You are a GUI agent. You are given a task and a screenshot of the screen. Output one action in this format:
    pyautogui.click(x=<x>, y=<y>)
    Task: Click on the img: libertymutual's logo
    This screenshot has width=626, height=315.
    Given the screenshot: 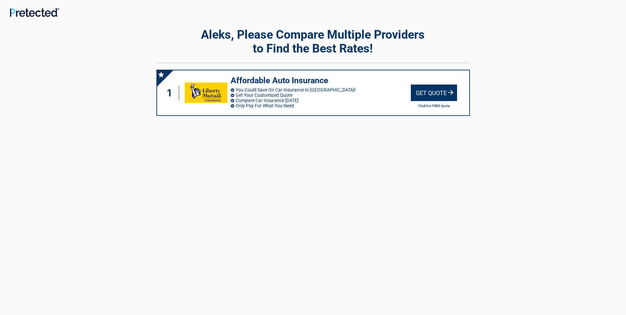 What is the action you would take?
    pyautogui.click(x=206, y=93)
    